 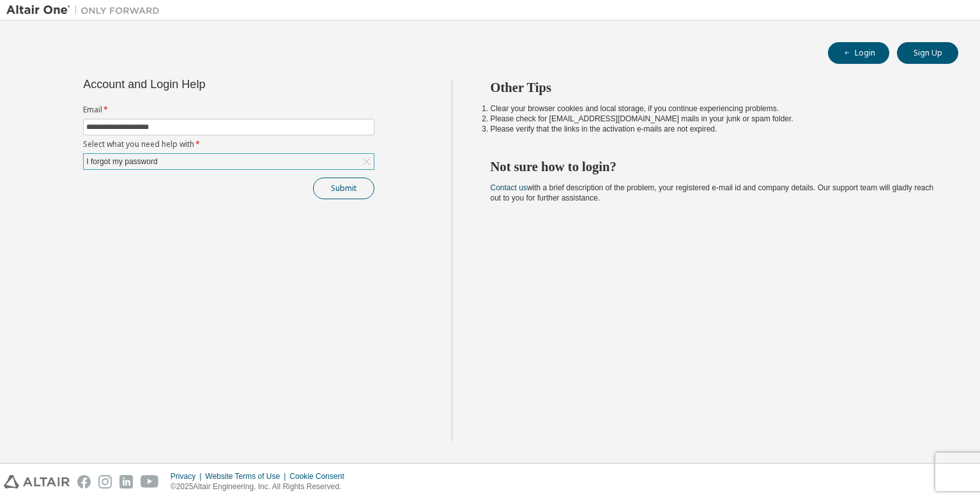 I want to click on img: Altair One, so click(x=86, y=10).